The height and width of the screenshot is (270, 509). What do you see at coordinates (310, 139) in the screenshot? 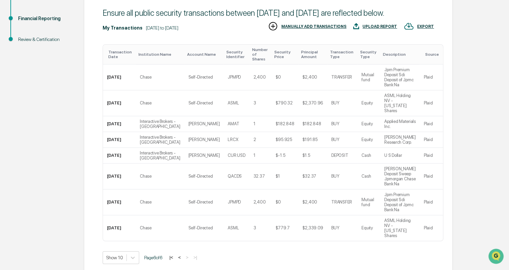
I see `div: $191.85` at bounding box center [310, 139].